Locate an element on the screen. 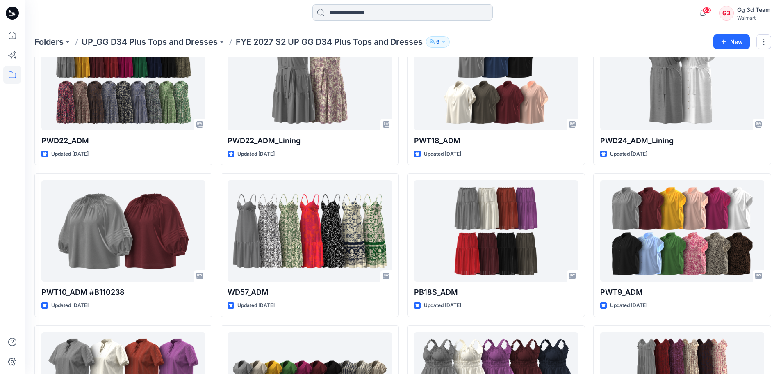 This screenshot has width=781, height=374. p: PWD24_ADM_Lining is located at coordinates (683, 141).